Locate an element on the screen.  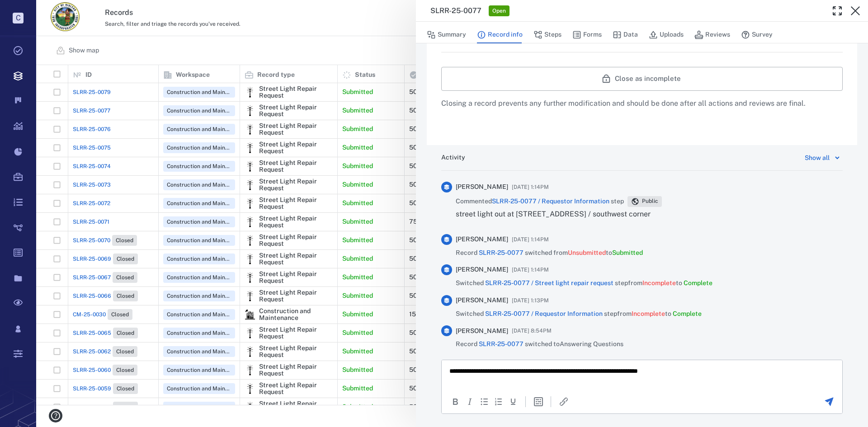
button: Summary is located at coordinates (446, 34).